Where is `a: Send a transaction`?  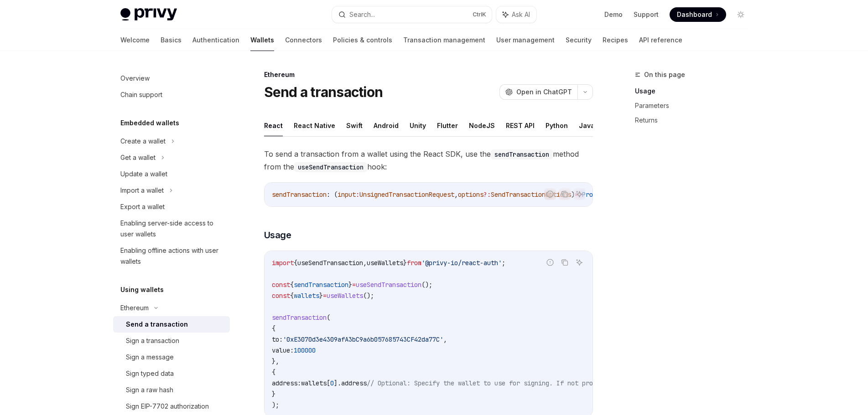 a: Send a transaction is located at coordinates (171, 324).